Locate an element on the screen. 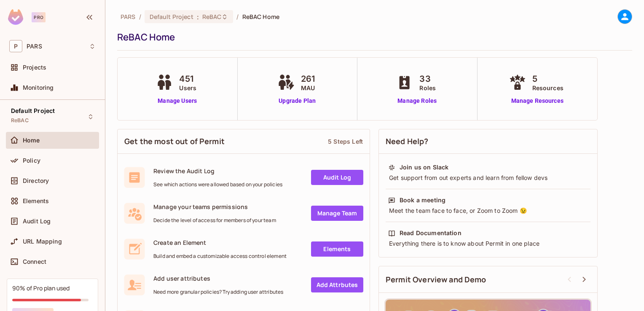 The height and width of the screenshot is (311, 644). div: Get support from out experts and learn from fellow devs is located at coordinates (488, 178).